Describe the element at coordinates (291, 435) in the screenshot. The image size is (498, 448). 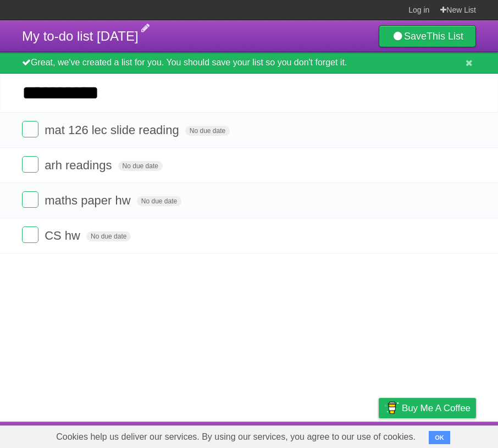
I see `a: Developers` at that location.